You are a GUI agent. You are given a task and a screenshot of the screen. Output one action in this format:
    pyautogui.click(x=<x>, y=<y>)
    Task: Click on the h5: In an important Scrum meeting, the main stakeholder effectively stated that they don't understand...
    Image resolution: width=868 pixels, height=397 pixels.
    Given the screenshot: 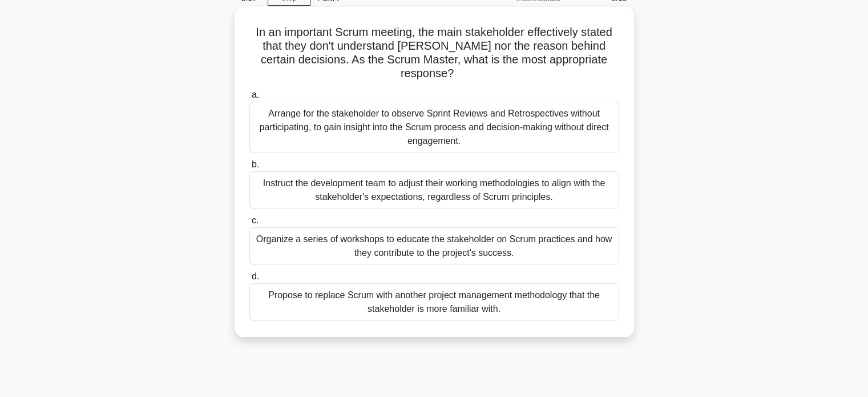 What is the action you would take?
    pyautogui.click(x=434, y=53)
    